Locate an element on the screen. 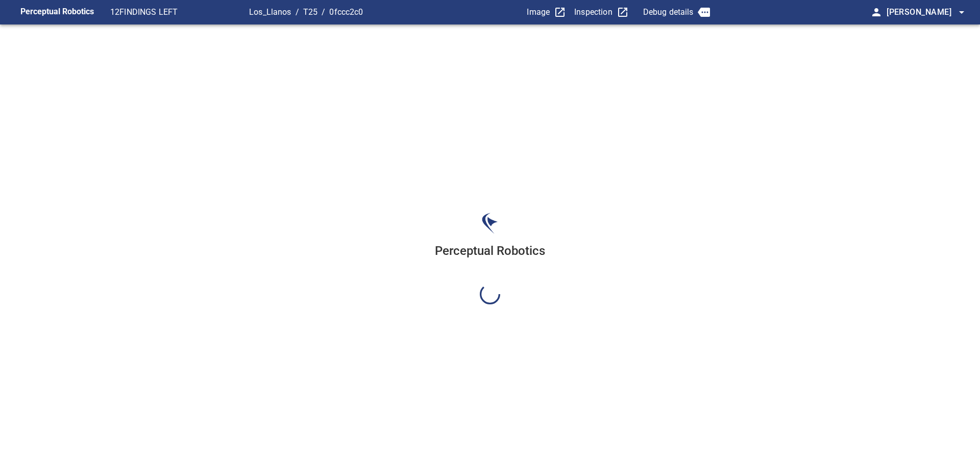  a: T25 is located at coordinates (310, 12).